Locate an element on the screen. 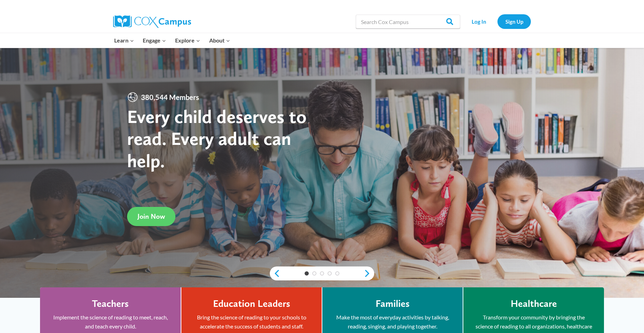  a: Sign Up is located at coordinates (514, 21).